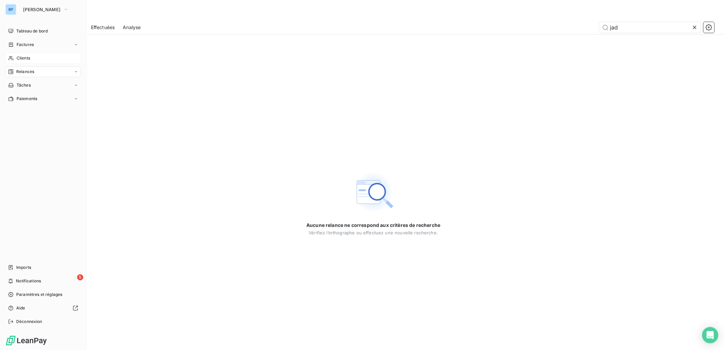  What do you see at coordinates (43, 308) in the screenshot?
I see `a: Aide` at bounding box center [43, 308].